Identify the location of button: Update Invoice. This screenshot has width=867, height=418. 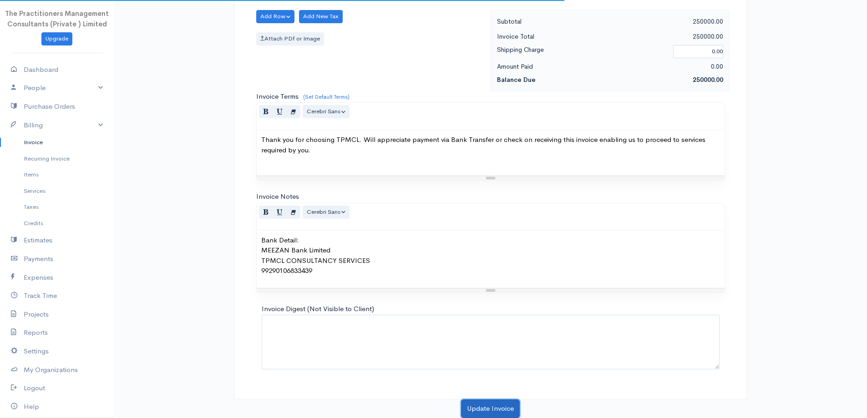
(490, 409).